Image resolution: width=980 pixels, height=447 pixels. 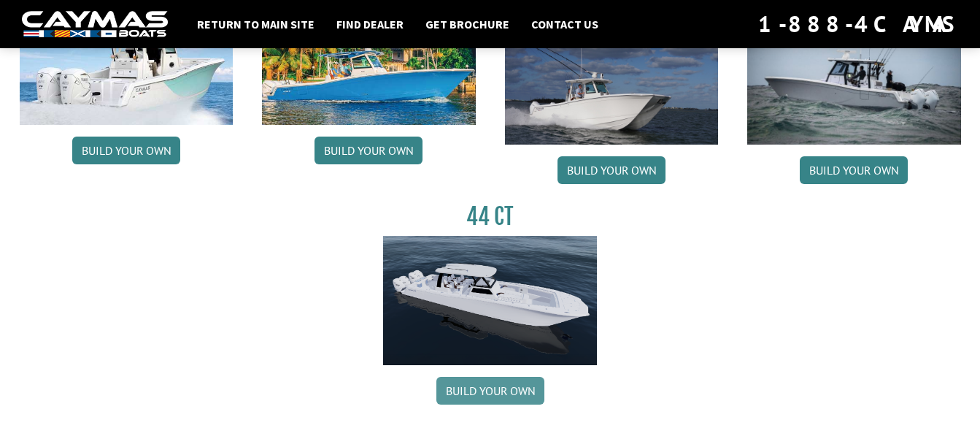 What do you see at coordinates (369, 63) in the screenshot?
I see `img: 401CC_thumb.pg.jpg` at bounding box center [369, 63].